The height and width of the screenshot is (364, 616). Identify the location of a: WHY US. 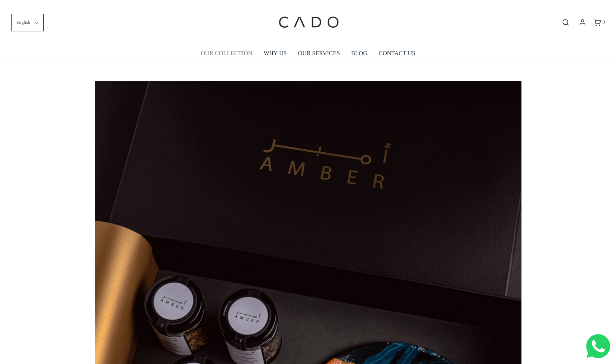
(275, 54).